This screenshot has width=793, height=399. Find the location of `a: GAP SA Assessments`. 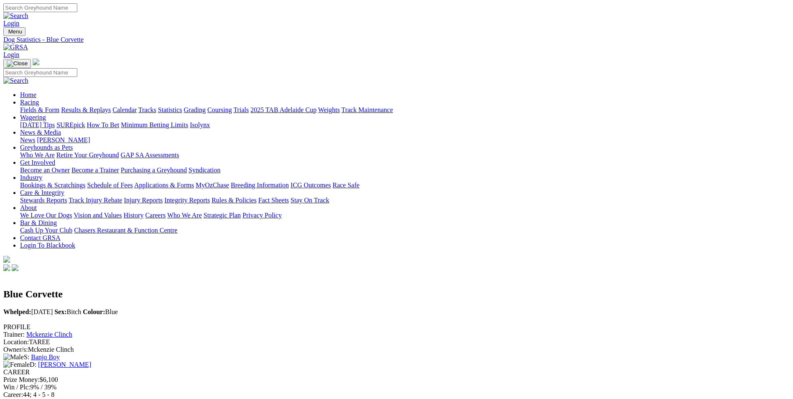

a: GAP SA Assessments is located at coordinates (150, 155).